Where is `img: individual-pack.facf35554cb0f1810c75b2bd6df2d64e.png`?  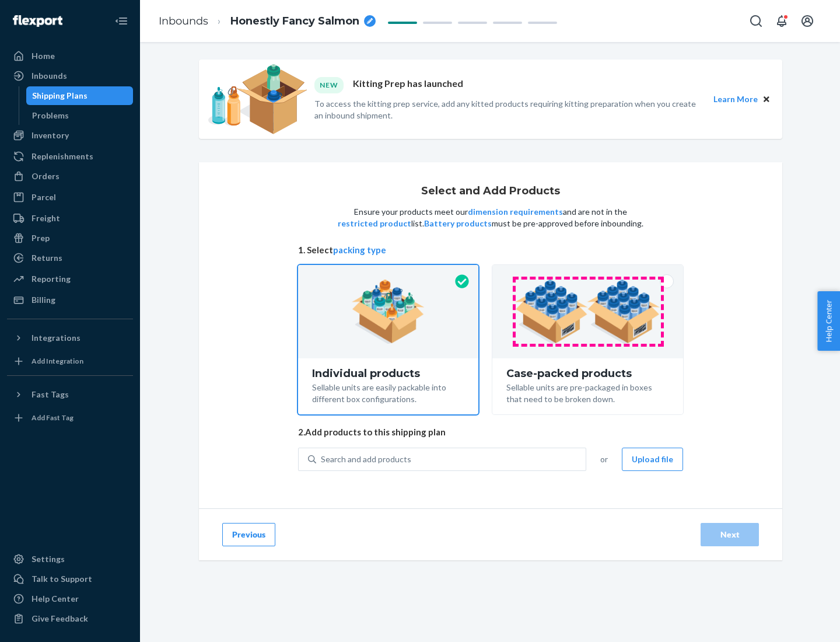 img: individual-pack.facf35554cb0f1810c75b2bd6df2d64e.png is located at coordinates (388, 312).